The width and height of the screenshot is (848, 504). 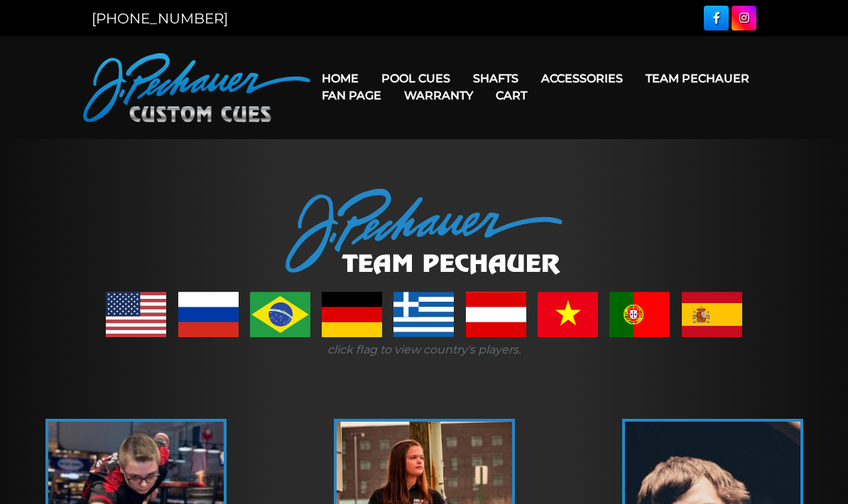 What do you see at coordinates (697, 78) in the screenshot?
I see `a: Team Pechauer` at bounding box center [697, 78].